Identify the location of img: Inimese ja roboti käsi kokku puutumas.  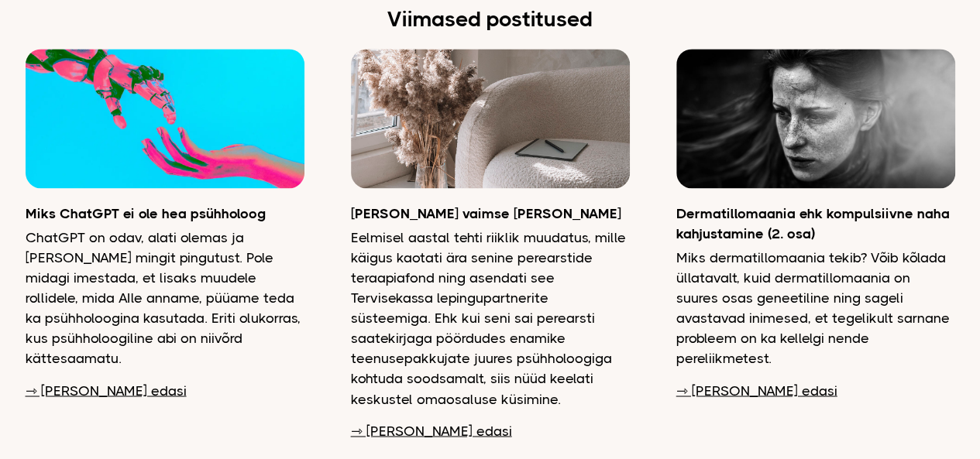
(165, 119).